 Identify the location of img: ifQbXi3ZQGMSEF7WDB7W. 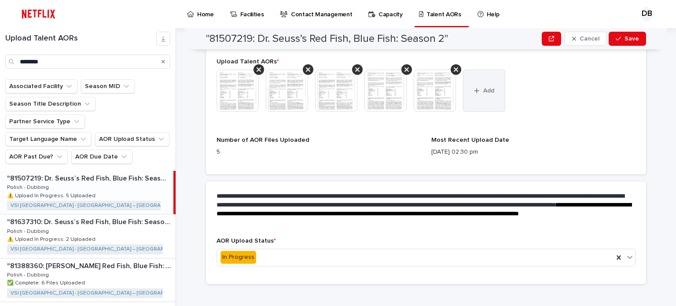
(38, 14).